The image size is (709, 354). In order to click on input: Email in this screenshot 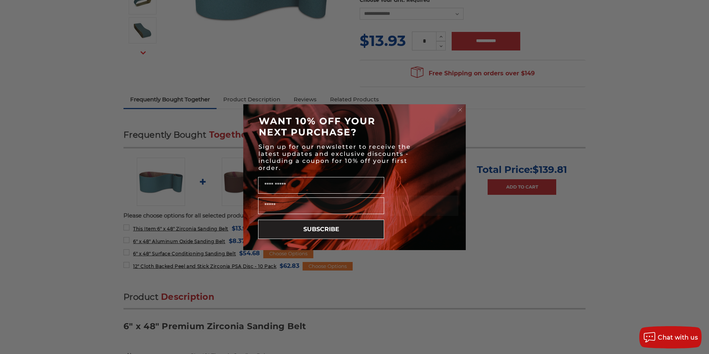, I will do `click(321, 206)`.